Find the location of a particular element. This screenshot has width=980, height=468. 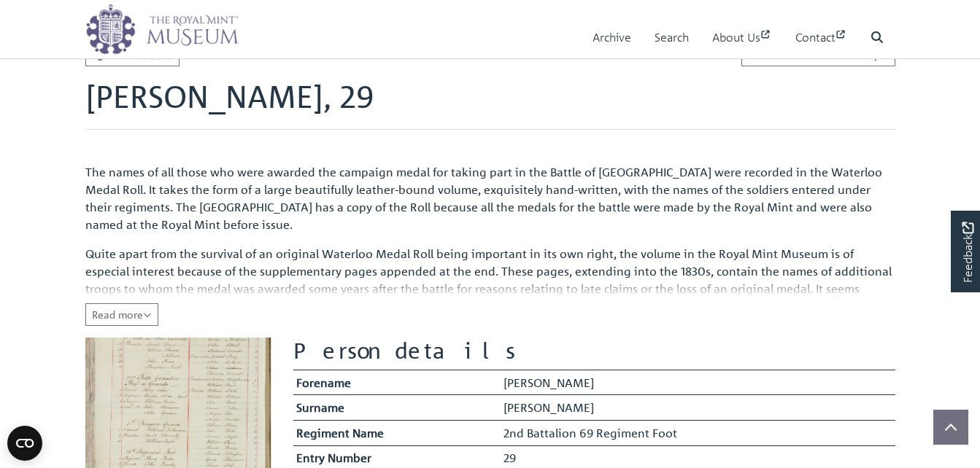

img: logo_wide.png is located at coordinates (163, 29).